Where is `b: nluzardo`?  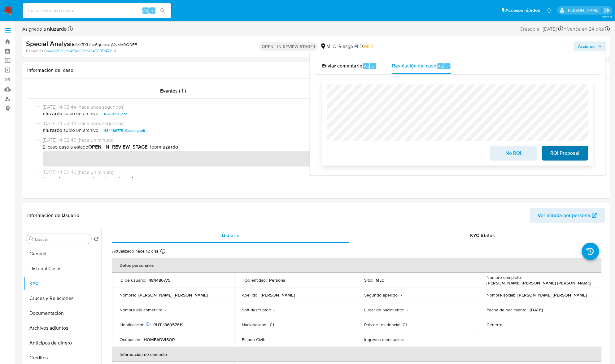 b: nluzardo is located at coordinates (56, 29).